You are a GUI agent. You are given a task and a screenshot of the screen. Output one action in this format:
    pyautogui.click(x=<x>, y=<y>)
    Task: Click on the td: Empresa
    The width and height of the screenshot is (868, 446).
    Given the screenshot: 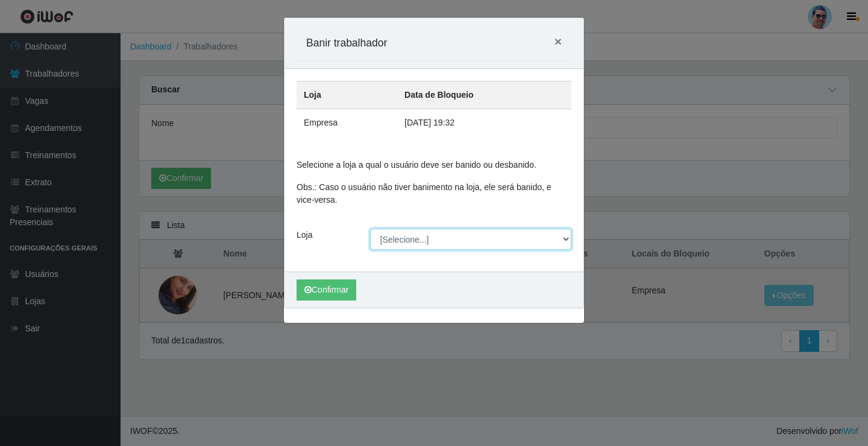 What is the action you would take?
    pyautogui.click(x=347, y=123)
    